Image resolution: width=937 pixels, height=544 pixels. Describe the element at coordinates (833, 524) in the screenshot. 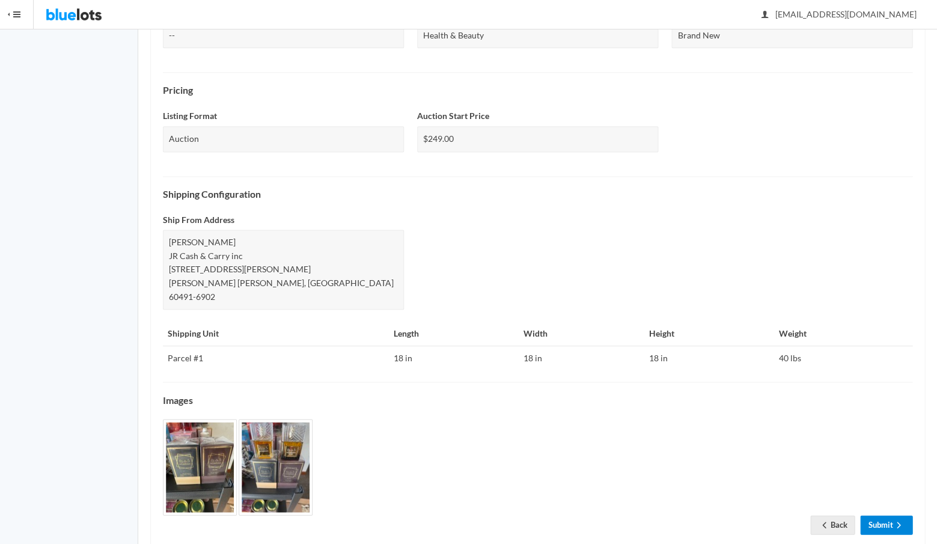

I see `a: arrow backBack` at that location.